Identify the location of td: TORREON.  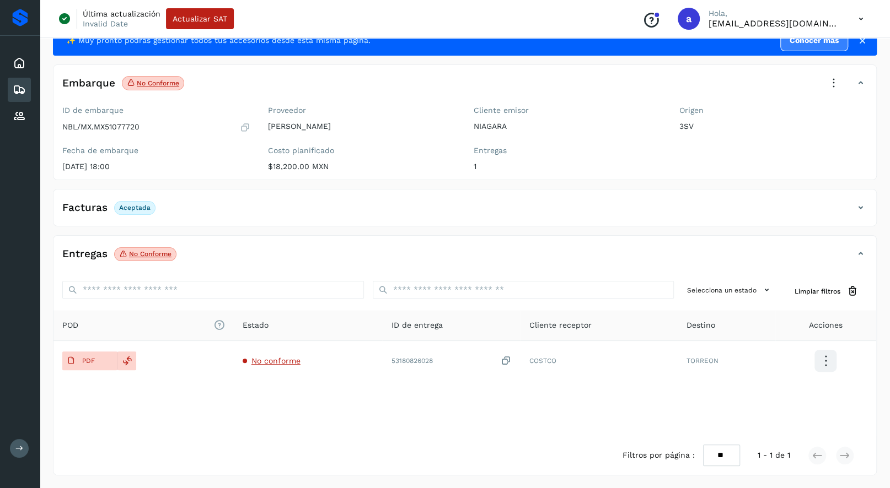
(726, 361).